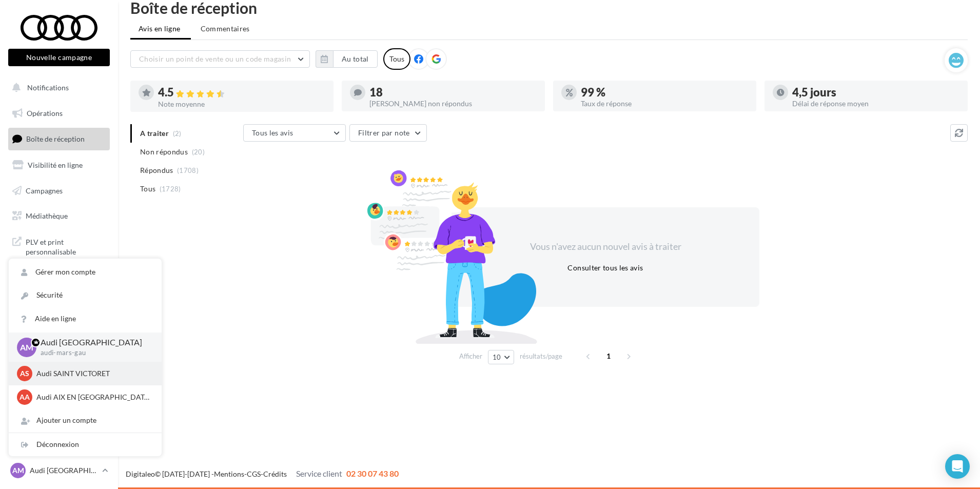 This screenshot has height=489, width=980. Describe the element at coordinates (47, 216) in the screenshot. I see `span: Médiathèque` at that location.